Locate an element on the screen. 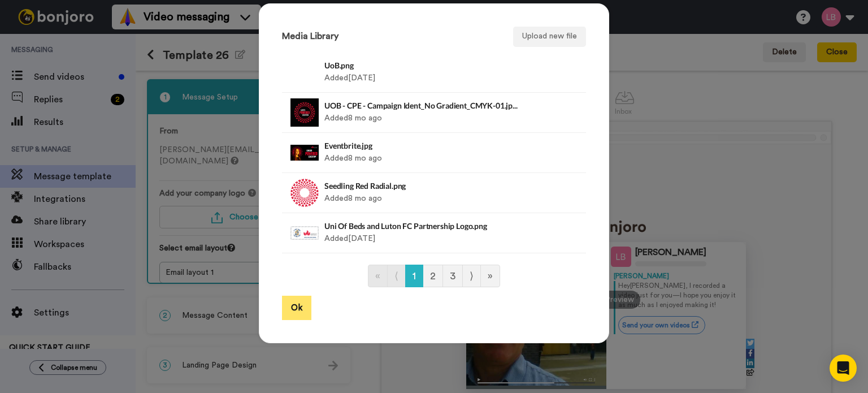  div: Open Intercom Messenger is located at coordinates (843, 368).